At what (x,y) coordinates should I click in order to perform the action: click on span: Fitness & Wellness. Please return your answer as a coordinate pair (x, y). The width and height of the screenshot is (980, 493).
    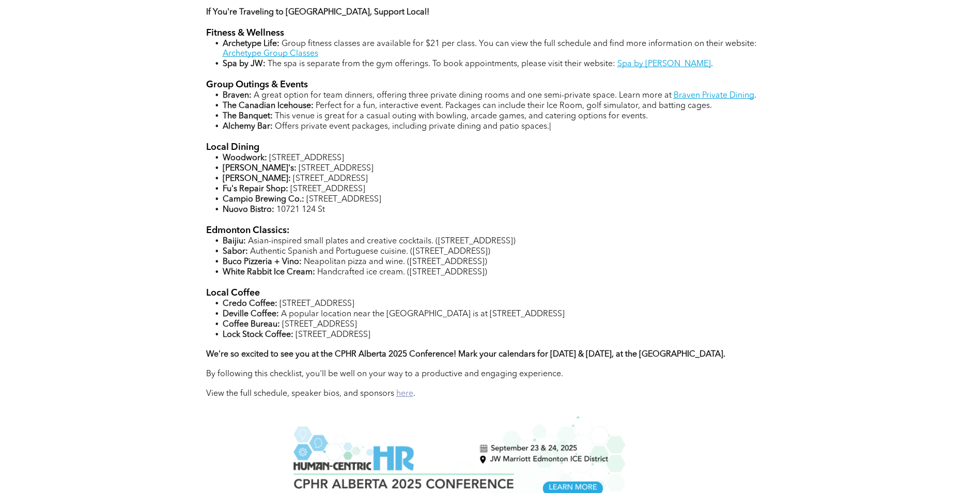
    Looking at the image, I should click on (245, 33).